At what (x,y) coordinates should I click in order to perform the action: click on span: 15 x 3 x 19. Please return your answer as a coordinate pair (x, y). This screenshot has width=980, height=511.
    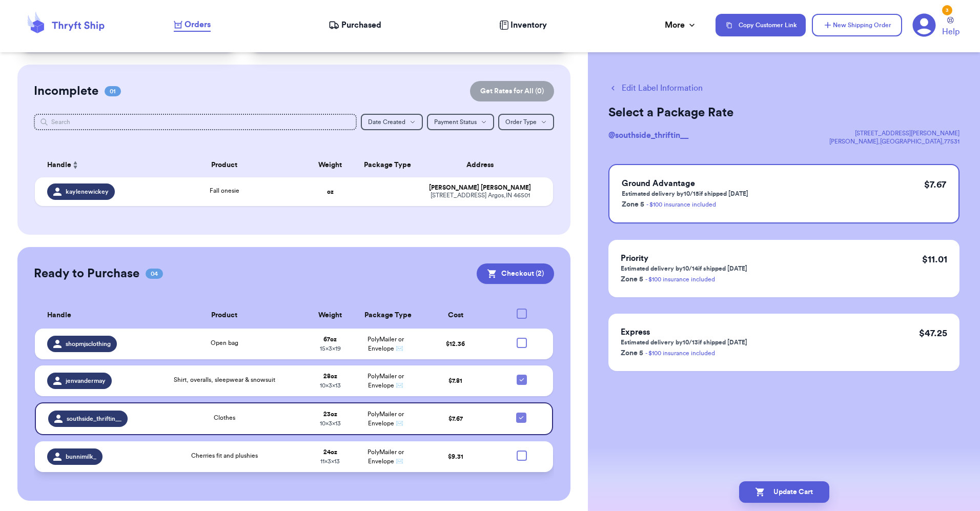
    Looking at the image, I should click on (330, 349).